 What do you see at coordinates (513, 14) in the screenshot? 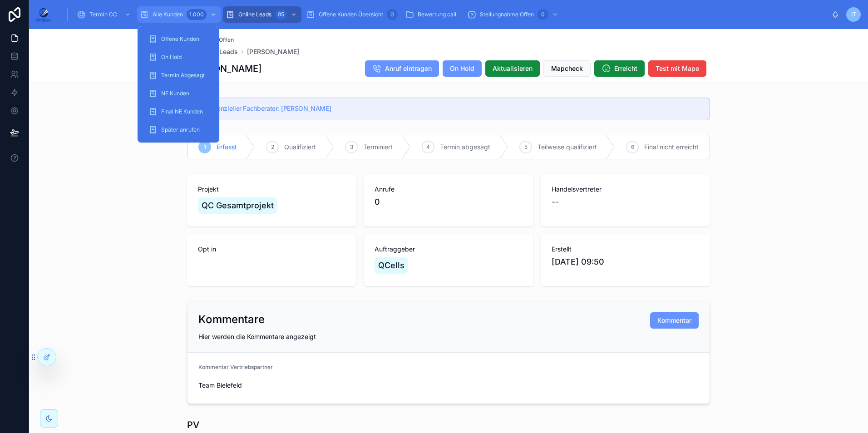
I see `a: Stellungnahme Offen0` at bounding box center [513, 14].